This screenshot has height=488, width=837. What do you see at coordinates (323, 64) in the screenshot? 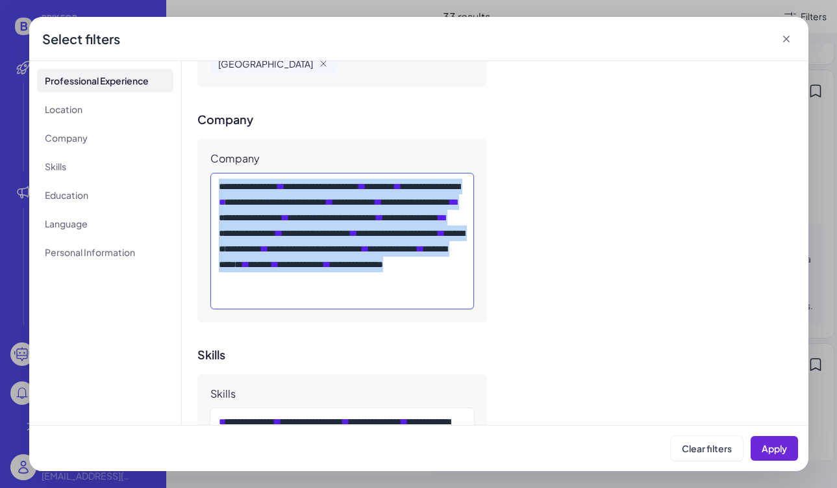
I see `button: Remove San Francisco` at bounding box center [323, 64].